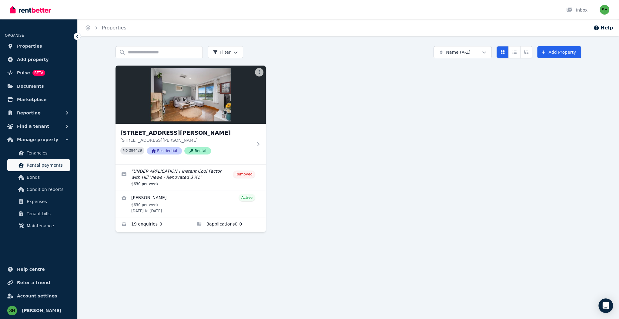  What do you see at coordinates (47, 226) in the screenshot?
I see `span: Maintenance` at bounding box center [47, 226].